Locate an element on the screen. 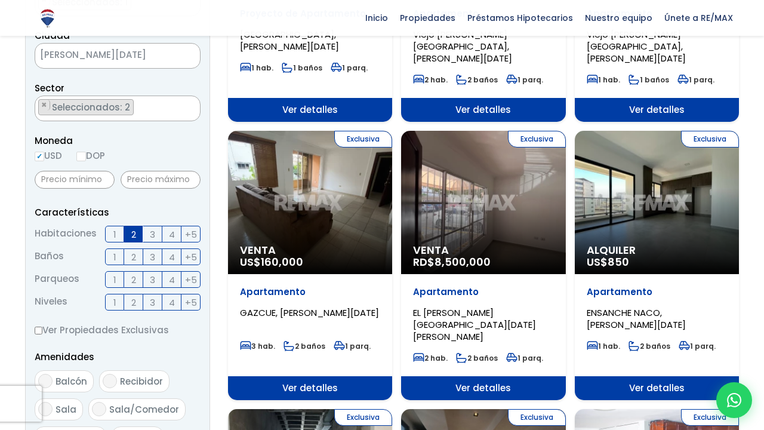 The height and width of the screenshot is (430, 764). span: Sala/Comedor is located at coordinates (144, 409).